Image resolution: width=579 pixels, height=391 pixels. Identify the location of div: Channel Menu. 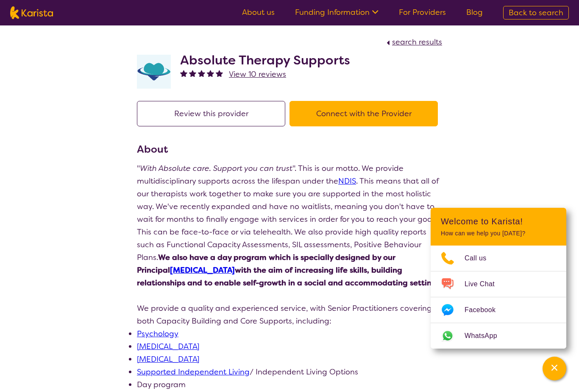
(498, 278).